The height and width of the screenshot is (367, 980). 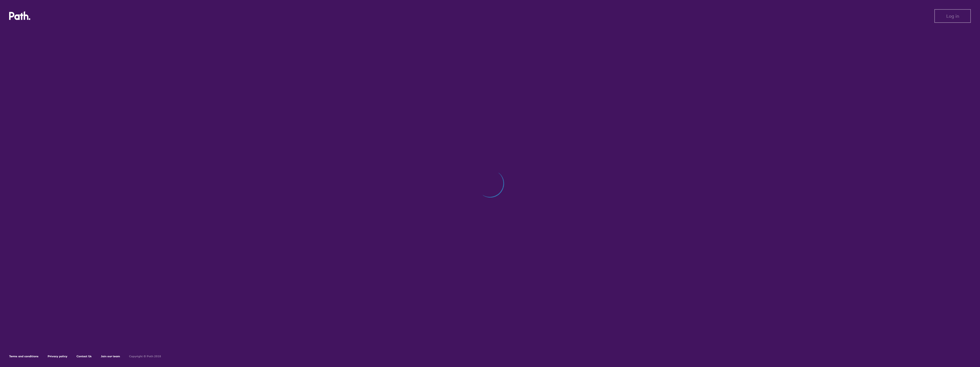 What do you see at coordinates (23, 356) in the screenshot?
I see `a: Terms and conditions` at bounding box center [23, 356].